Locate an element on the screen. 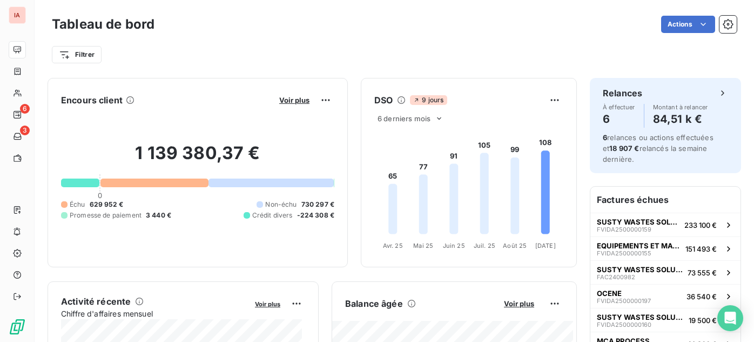 Image resolution: width=754 pixels, height=342 pixels. h2: 1 139 380,37 € is located at coordinates (198, 158).